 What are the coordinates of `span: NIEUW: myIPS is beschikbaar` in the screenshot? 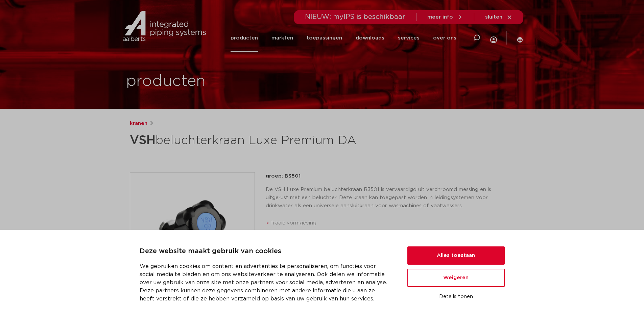 It's located at (355, 17).